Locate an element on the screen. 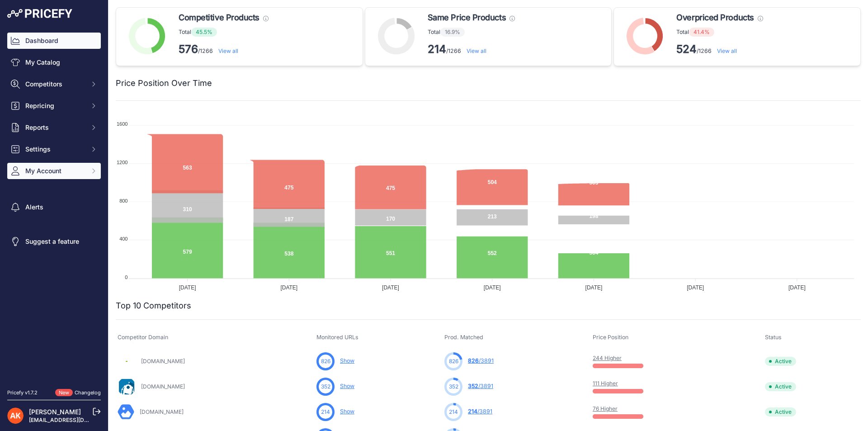  a: 352/3891 is located at coordinates (481, 386).